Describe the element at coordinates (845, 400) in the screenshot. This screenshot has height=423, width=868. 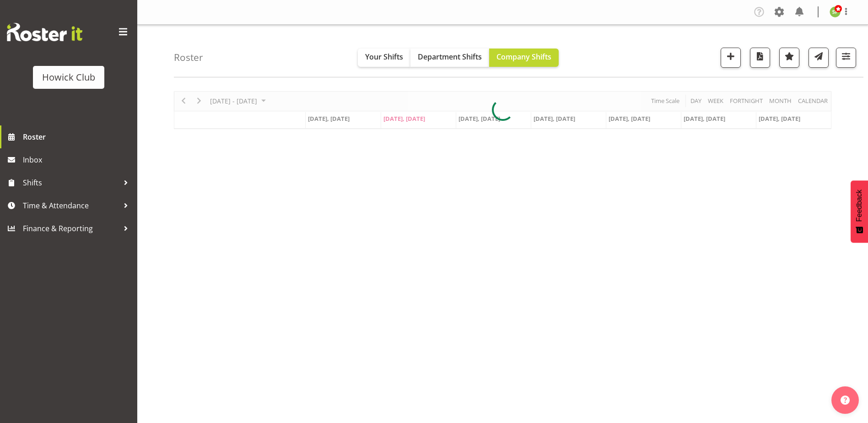
I see `img: help-xxl-2.png` at that location.